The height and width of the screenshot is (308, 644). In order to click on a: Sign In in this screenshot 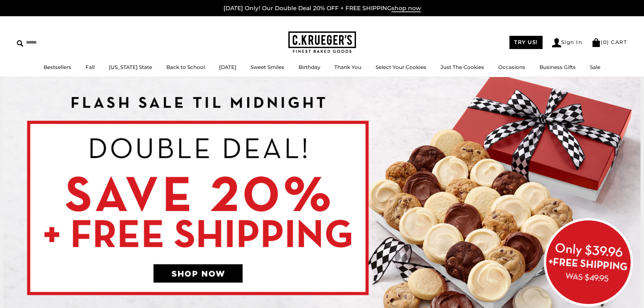, I will do `click(567, 43)`.